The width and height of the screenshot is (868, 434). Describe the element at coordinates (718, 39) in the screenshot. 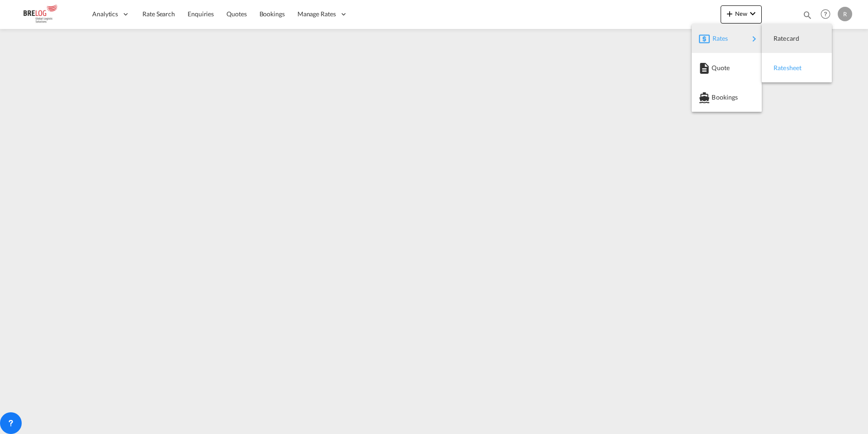

I see `span: Rates` at that location.